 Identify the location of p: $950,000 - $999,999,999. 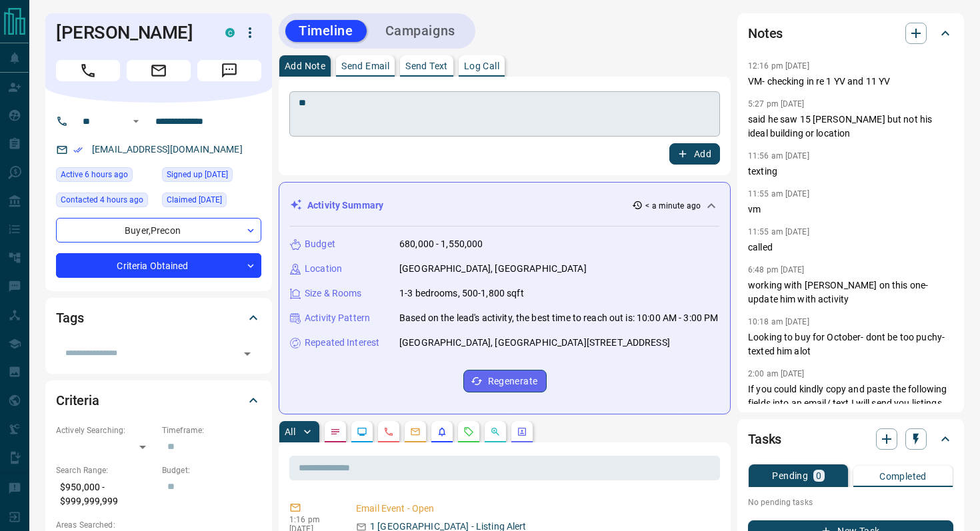
(106, 494).